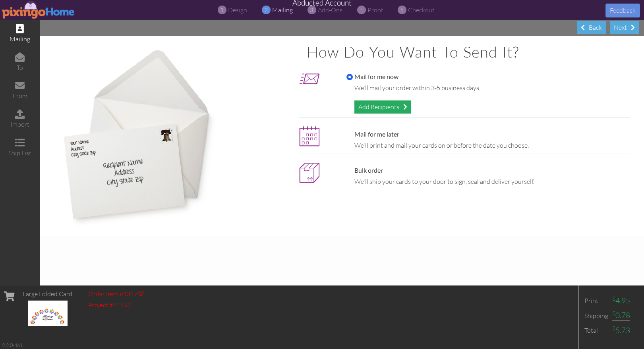  Describe the element at coordinates (116, 305) in the screenshot. I see `div: Project #74562` at that location.